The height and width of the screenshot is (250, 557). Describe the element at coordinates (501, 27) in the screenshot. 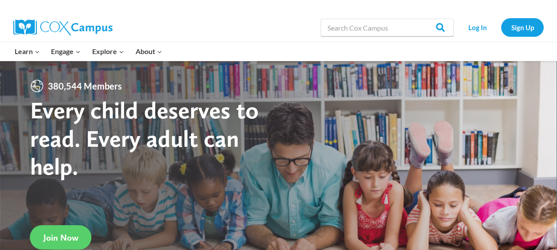

I see `nav: Secondary Navigation` at that location.